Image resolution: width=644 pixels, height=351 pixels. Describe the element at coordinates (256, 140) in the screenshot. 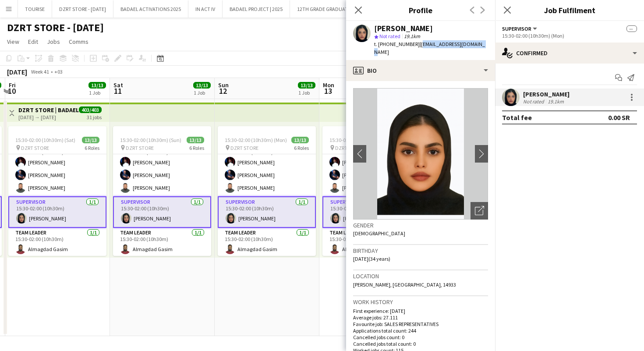

I see `span: 15:30-02:00 (10h30m) (Mon)` at that location.